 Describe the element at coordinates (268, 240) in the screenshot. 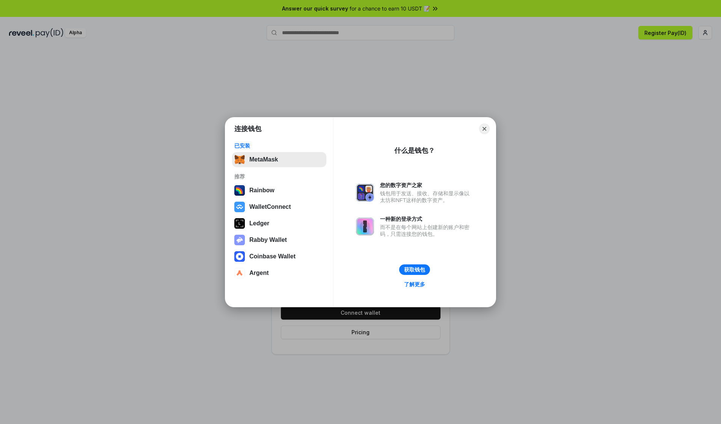

I see `div: Rabby Wallet` at that location.